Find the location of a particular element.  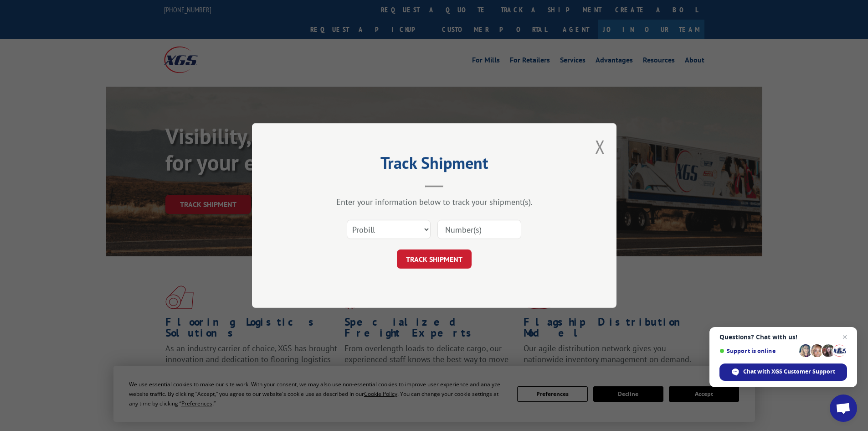

h2: Track Shipment is located at coordinates (434, 165).